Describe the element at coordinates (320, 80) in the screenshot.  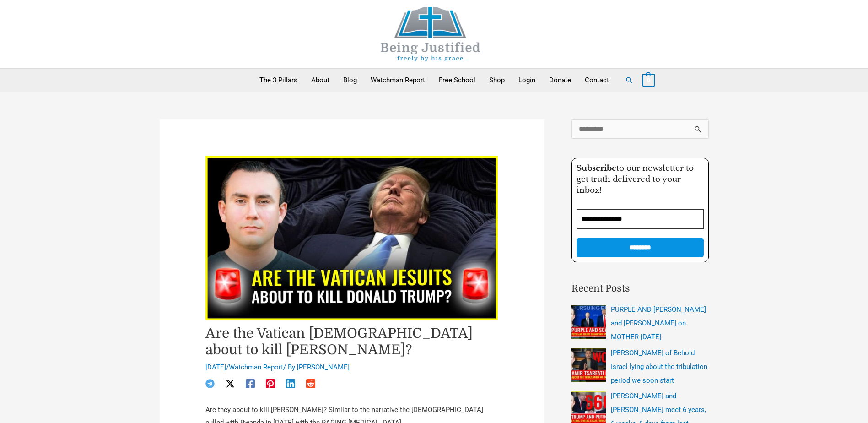
I see `a: About` at that location.